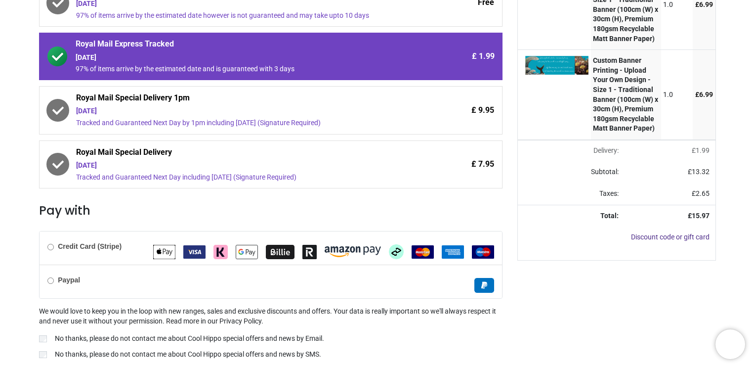  What do you see at coordinates (309, 251) in the screenshot?
I see `span: Revolut Pay` at bounding box center [309, 251].